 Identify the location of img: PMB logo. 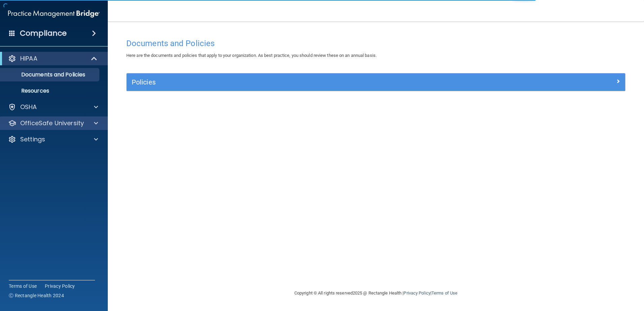
(54, 14).